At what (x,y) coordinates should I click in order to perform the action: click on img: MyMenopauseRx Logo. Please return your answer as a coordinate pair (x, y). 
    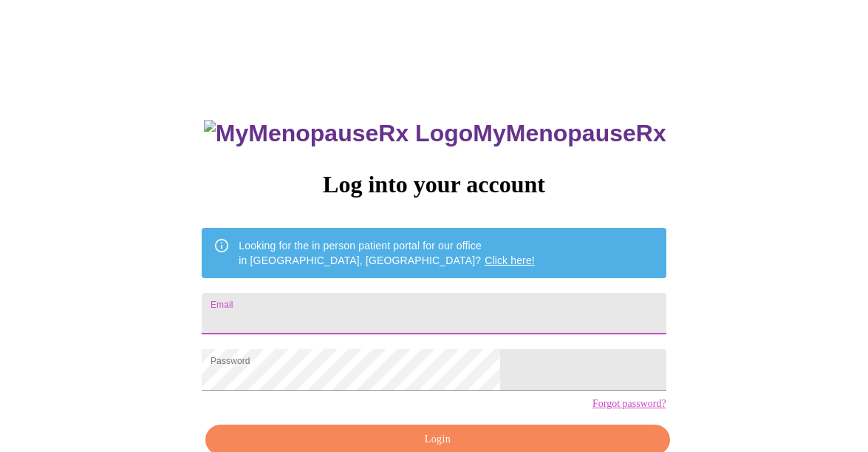
    Looking at the image, I should click on (338, 133).